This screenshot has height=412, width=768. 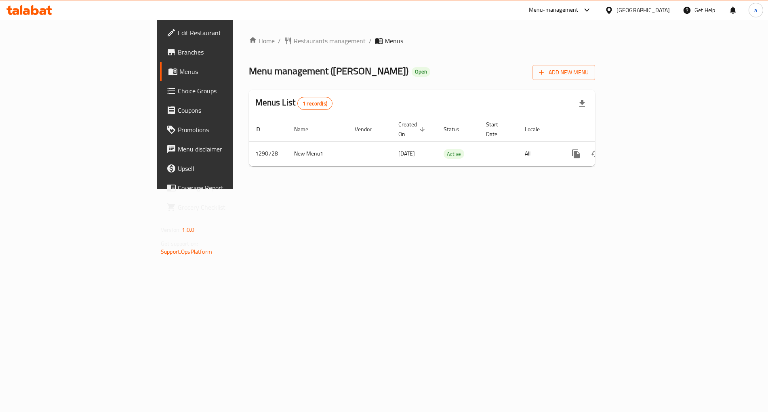 I want to click on span: Locale, so click(x=537, y=129).